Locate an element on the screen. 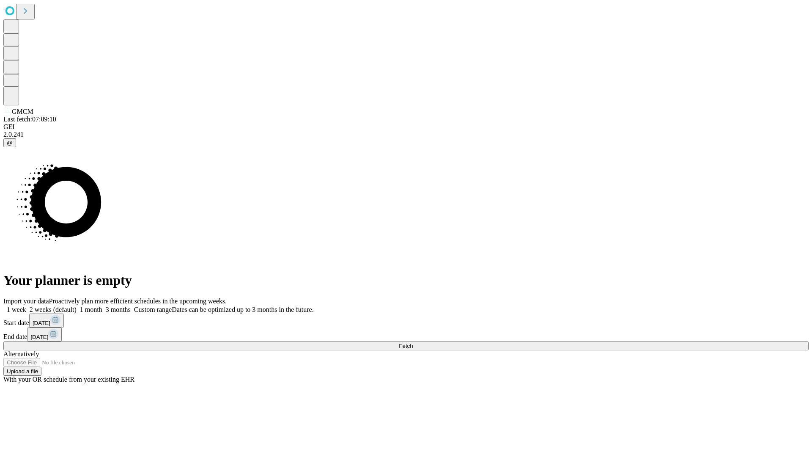  span: 3 months is located at coordinates (118, 309).